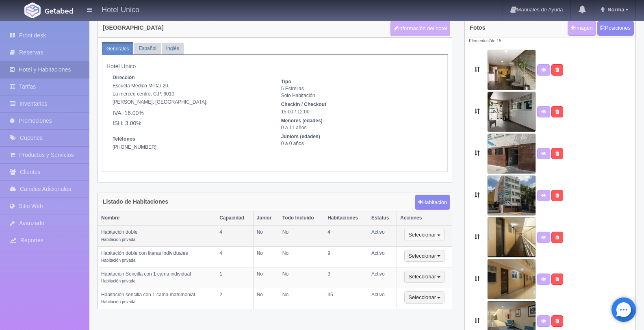 The width and height of the screenshot is (644, 330). I want to click on dd: 15:00 / 12:00, so click(359, 112).